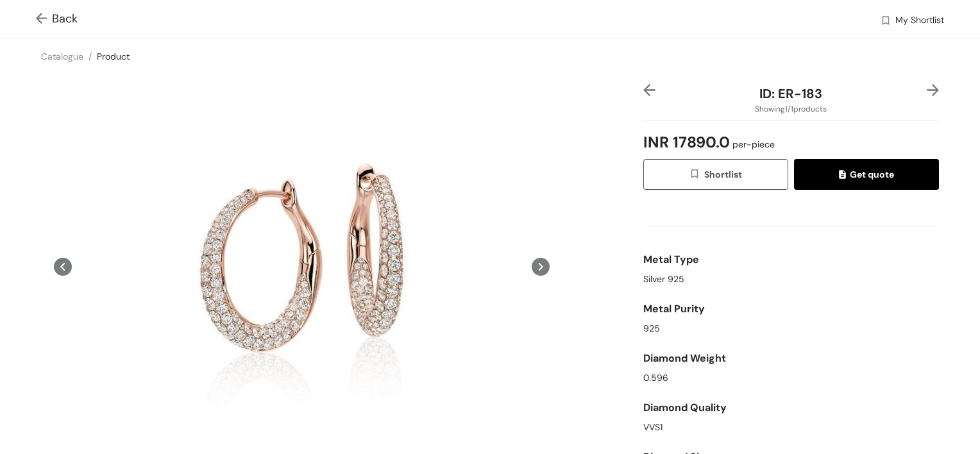 The image size is (980, 454). I want to click on div: Silver 925, so click(791, 278).